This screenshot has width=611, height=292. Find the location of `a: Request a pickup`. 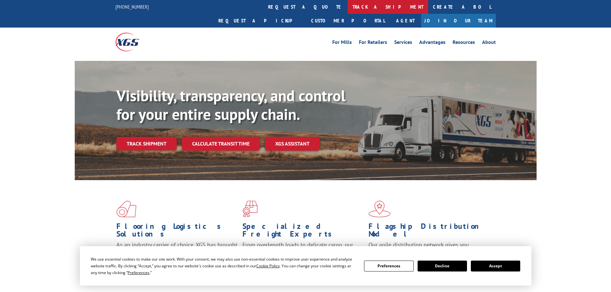

a: Request a pickup is located at coordinates (260, 21).